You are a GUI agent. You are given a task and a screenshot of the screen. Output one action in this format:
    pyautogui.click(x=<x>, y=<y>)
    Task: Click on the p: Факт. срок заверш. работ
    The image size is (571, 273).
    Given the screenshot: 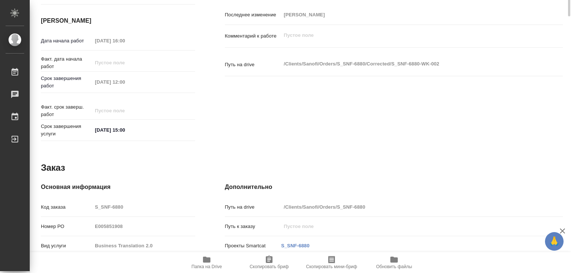 What is the action you would take?
    pyautogui.click(x=67, y=111)
    